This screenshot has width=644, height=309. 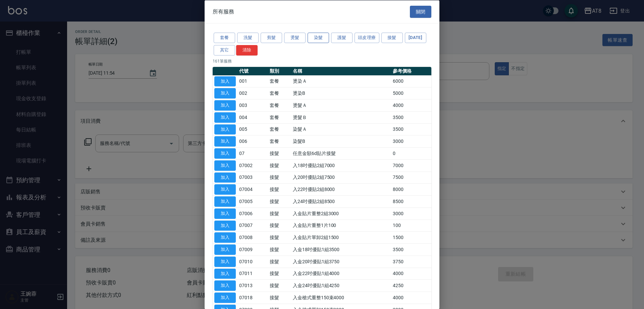 What do you see at coordinates (224, 38) in the screenshot?
I see `button: 套餐` at bounding box center [224, 38].